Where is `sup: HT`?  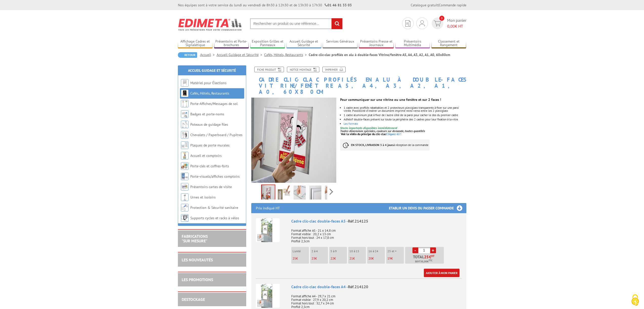 sup: HT is located at coordinates (433, 256).